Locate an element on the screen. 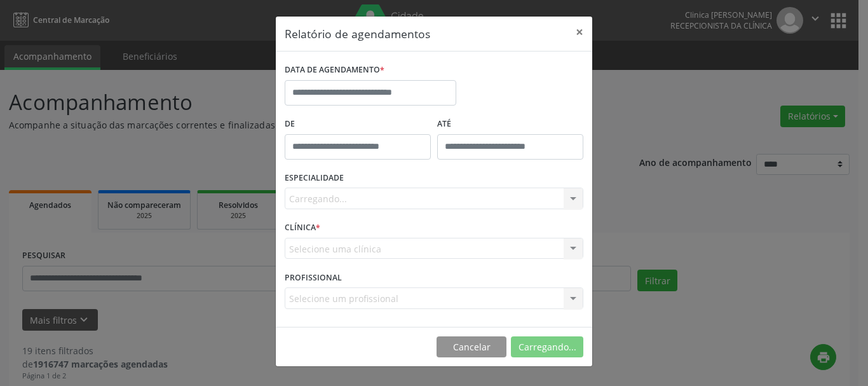 The height and width of the screenshot is (386, 868). button: Close is located at coordinates (580, 32).